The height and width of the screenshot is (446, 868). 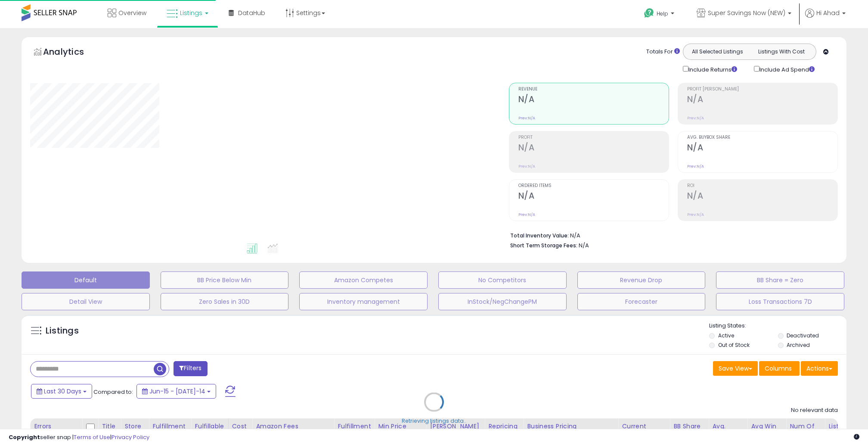 What do you see at coordinates (788, 69) in the screenshot?
I see `div: Include Ad Spend` at bounding box center [788, 69].